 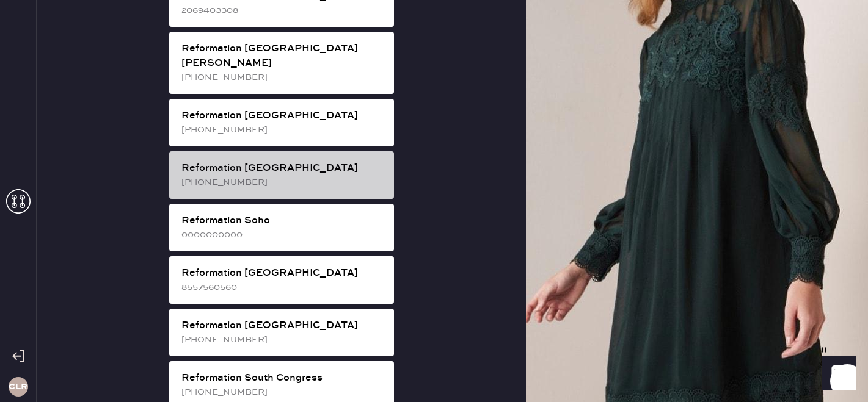 I want to click on div: 2069403308, so click(x=283, y=10).